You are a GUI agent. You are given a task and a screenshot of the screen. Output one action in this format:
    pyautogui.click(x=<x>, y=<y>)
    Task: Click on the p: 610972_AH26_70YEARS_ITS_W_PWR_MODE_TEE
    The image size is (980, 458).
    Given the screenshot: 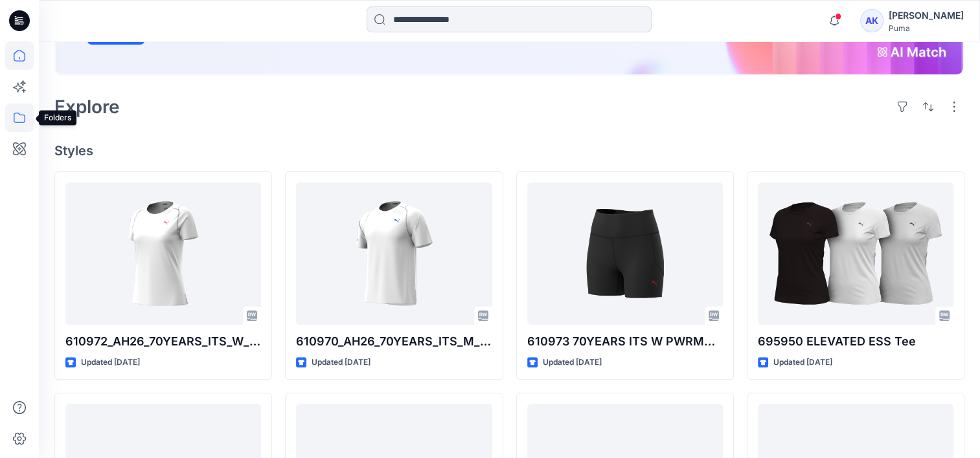 What is the action you would take?
    pyautogui.click(x=164, y=342)
    